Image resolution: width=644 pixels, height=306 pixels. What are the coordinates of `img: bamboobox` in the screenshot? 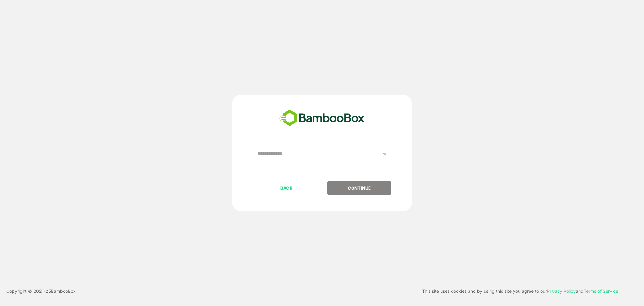 It's located at (322, 118).